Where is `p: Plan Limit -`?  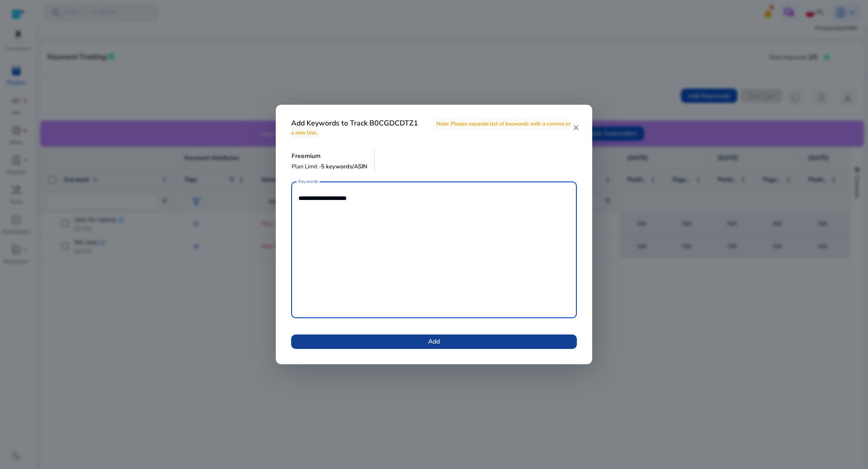
p: Plan Limit - is located at coordinates (329, 167).